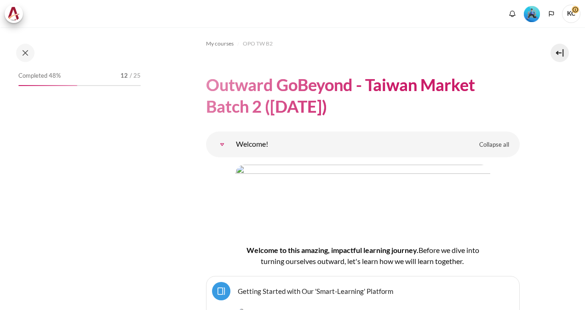  Describe the element at coordinates (40, 76) in the screenshot. I see `span: Completed 48%` at that location.